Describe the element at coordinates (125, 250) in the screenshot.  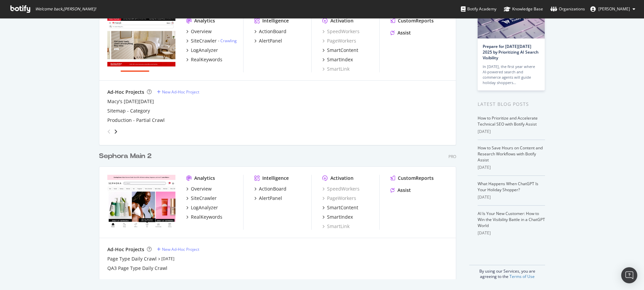
I see `div: Ad-Hoc Projects` at that location.